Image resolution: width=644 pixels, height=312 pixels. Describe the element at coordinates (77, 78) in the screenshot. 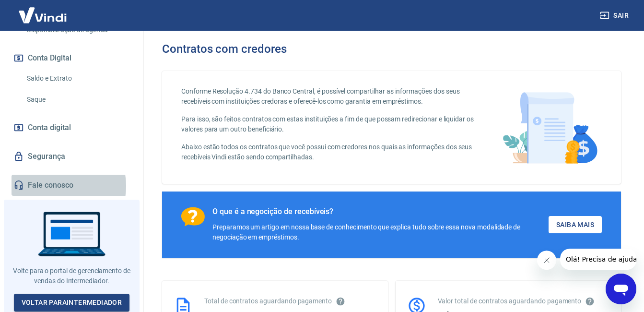

I see `a: Saldo e Extrato` at that location.